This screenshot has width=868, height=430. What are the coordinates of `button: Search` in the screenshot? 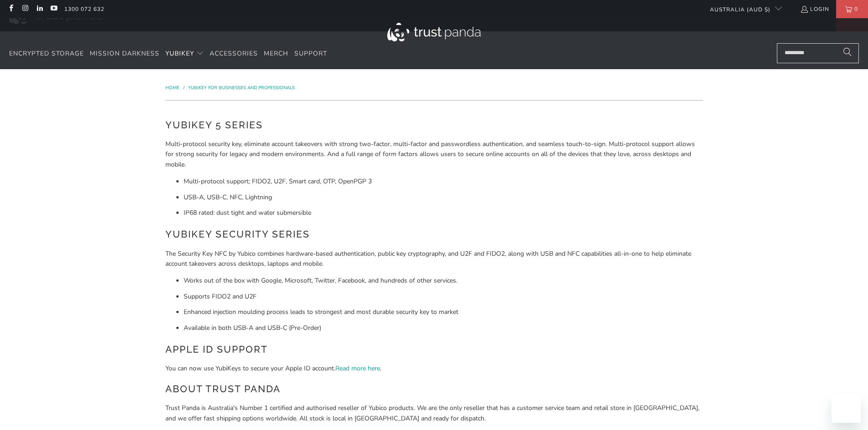 It's located at (847, 53).